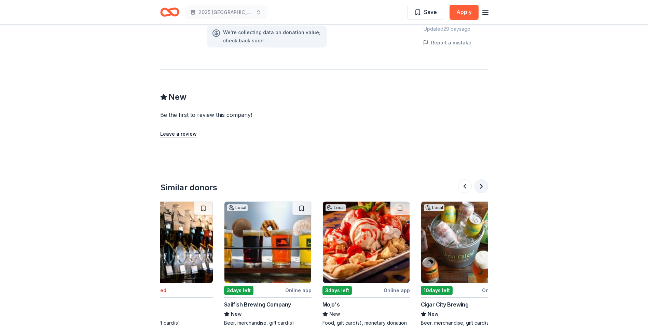  What do you see at coordinates (189, 188) in the screenshot?
I see `div: Similar donors` at bounding box center [189, 188].